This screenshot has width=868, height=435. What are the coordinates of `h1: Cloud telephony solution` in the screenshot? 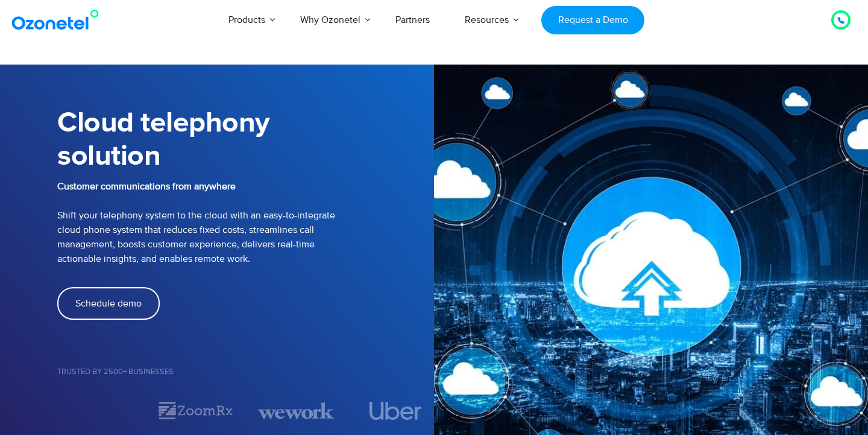 It's located at (246, 140).